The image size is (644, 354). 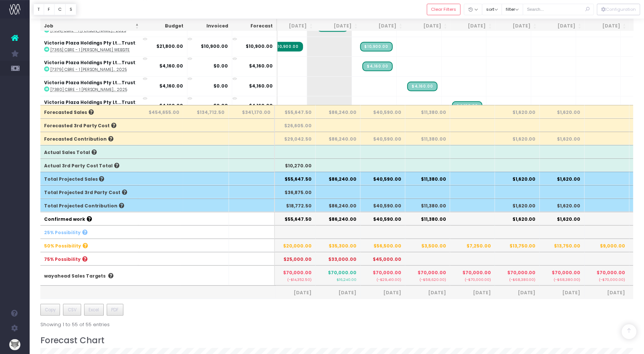 What do you see at coordinates (493, 9) in the screenshot?
I see `button: sort` at bounding box center [493, 9].